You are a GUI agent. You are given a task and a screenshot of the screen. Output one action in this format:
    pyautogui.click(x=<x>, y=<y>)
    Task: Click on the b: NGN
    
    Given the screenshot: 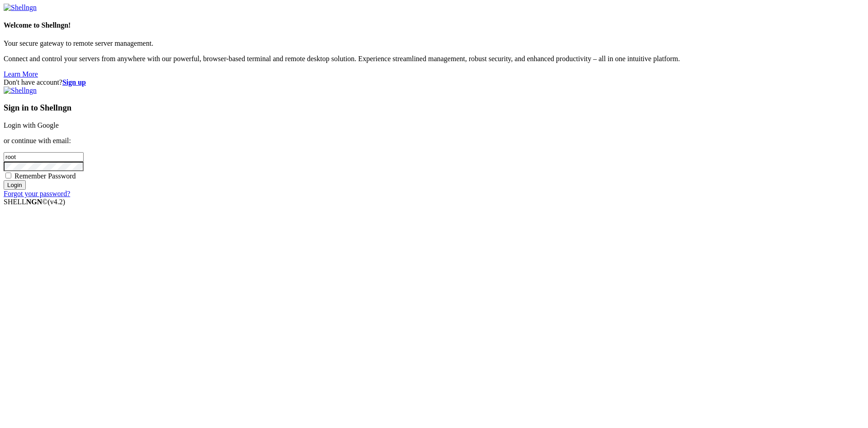 What is the action you would take?
    pyautogui.click(x=34, y=202)
    